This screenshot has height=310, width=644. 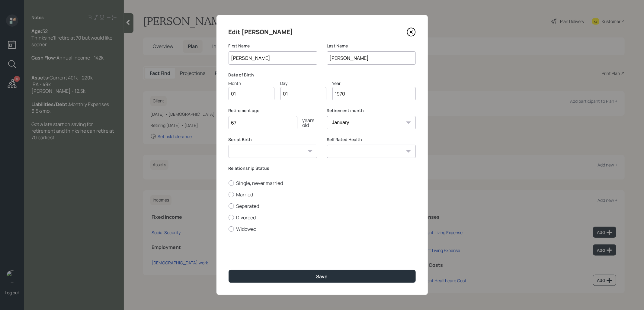 I want to click on label: Divorced, so click(x=322, y=218).